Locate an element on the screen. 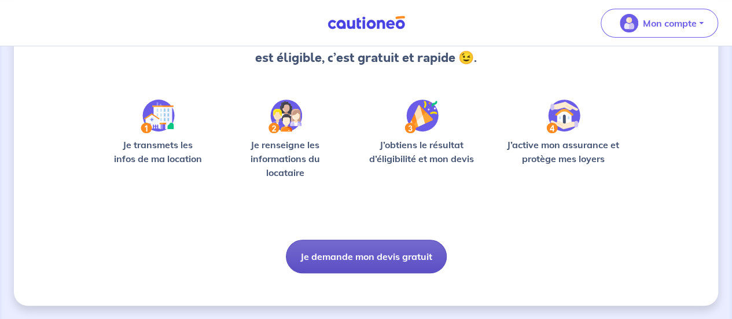 The width and height of the screenshot is (732, 319). p: Vérifions ensemble si le dossier de votre locataire est éligible, c’est gratuit et rapide 😉. is located at coordinates (366, 49).